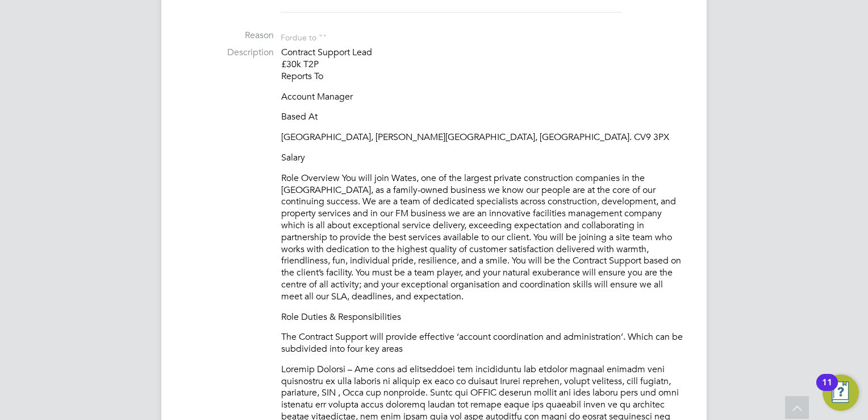  Describe the element at coordinates (483, 343) in the screenshot. I see `p: The Contract Support will provide effective ‘account coordination and administration’. Which can ...` at that location.